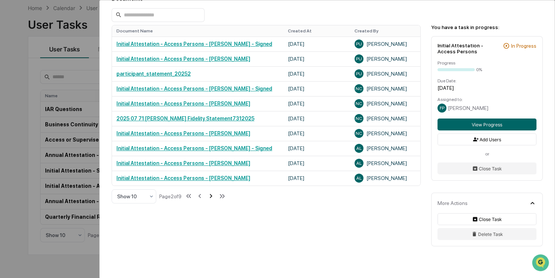 This screenshot has width=555, height=278. Describe the element at coordinates (77, 98) in the screenshot. I see `span: Attestations` at that location.